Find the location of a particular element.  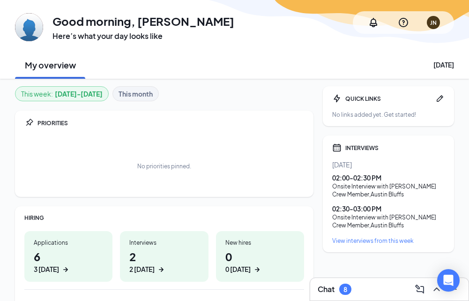

h1: 0 is located at coordinates (260, 261).